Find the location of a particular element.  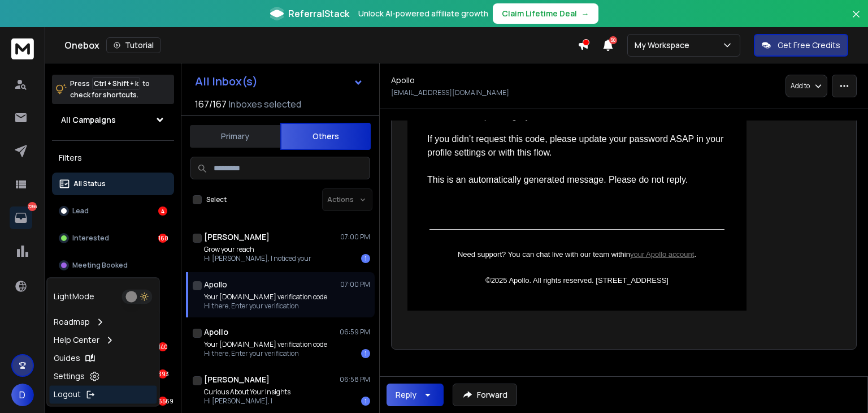

div: 393 is located at coordinates (163, 374).